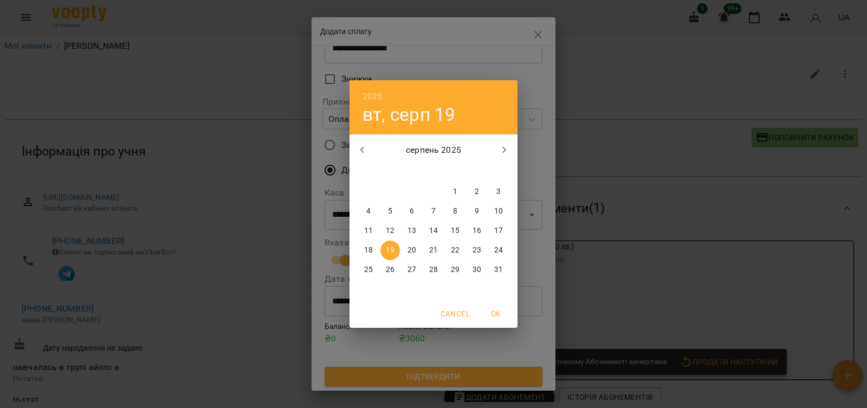 This screenshot has height=408, width=867. Describe the element at coordinates (498, 270) in the screenshot. I see `p: 31` at that location.